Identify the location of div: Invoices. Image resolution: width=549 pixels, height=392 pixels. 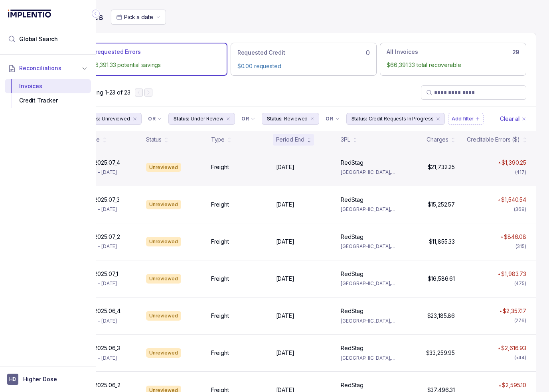
(48, 86).